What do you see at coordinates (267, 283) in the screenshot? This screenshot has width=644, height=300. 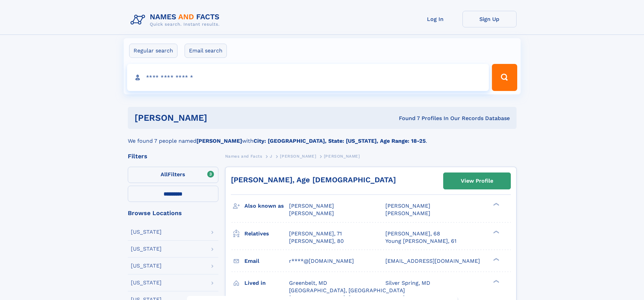 I see `h3: Lived in` at bounding box center [267, 283].